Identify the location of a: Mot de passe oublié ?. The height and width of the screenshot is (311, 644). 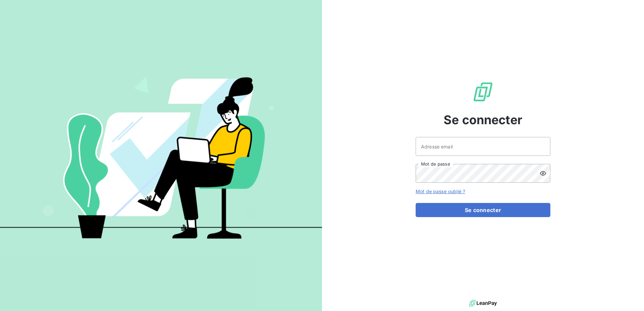
(440, 191).